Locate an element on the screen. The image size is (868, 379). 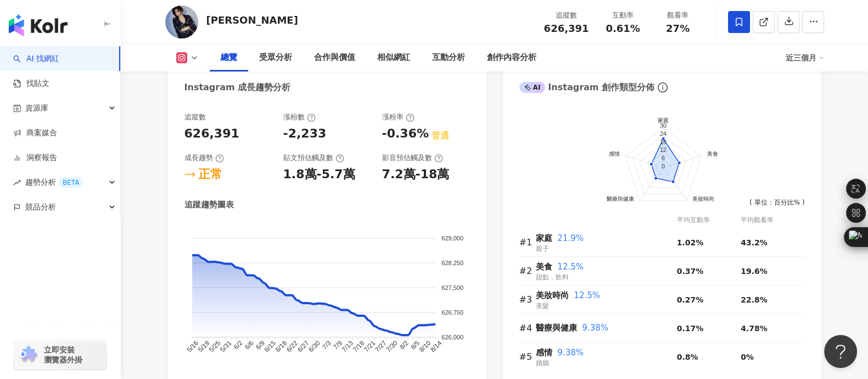
div: #2 is located at coordinates (528, 271).